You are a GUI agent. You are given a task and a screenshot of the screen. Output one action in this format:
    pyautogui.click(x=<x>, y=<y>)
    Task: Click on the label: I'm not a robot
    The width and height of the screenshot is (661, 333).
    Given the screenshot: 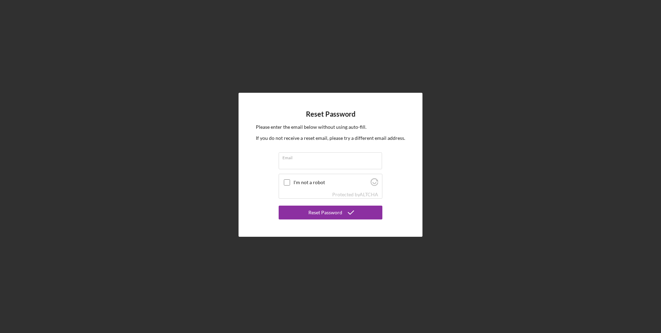 What is the action you would take?
    pyautogui.click(x=331, y=182)
    